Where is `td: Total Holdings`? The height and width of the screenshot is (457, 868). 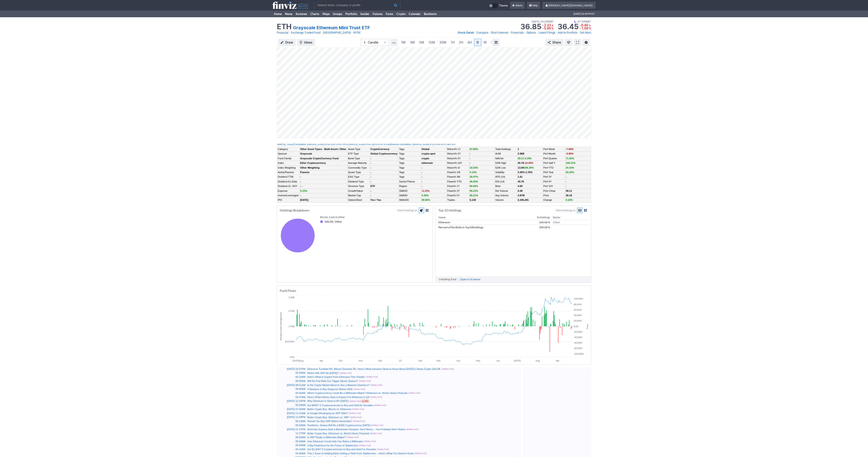 td: Total Holdings is located at coordinates (506, 150).